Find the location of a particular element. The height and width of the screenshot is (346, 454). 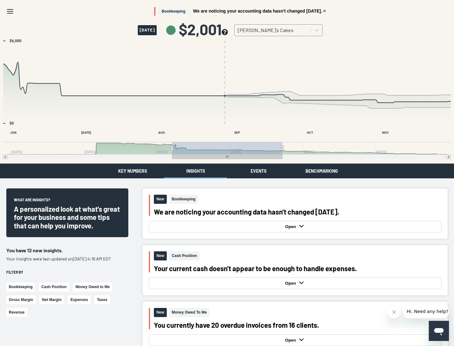

span: Cash Position is located at coordinates (184, 256).